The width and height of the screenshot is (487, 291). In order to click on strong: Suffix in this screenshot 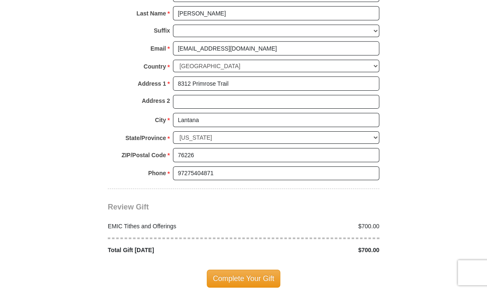, I will do `click(162, 30)`.